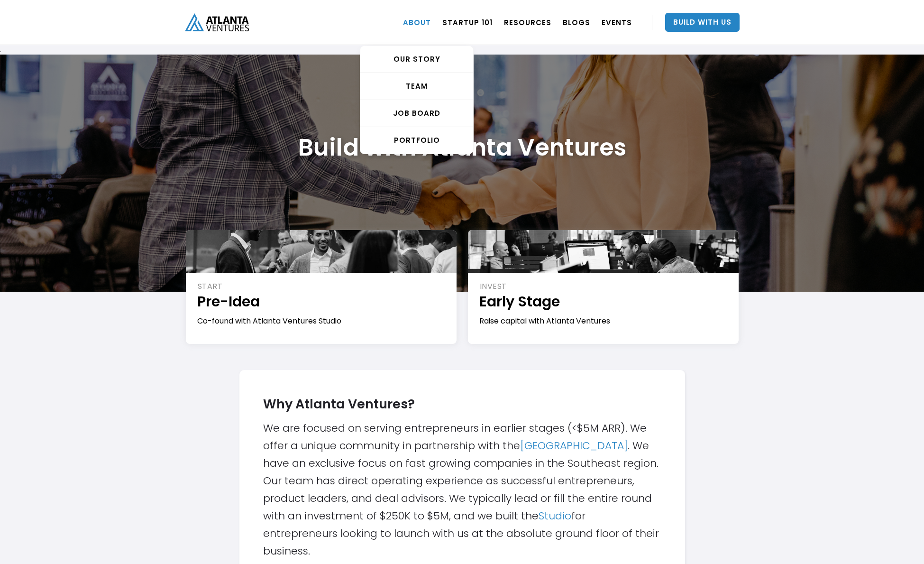  Describe the element at coordinates (417, 140) in the screenshot. I see `a: PORTFOLIO` at that location.